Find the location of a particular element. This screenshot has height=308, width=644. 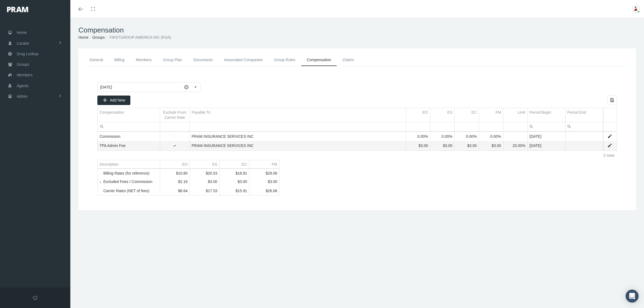

div: $20.53 is located at coordinates (205, 173).